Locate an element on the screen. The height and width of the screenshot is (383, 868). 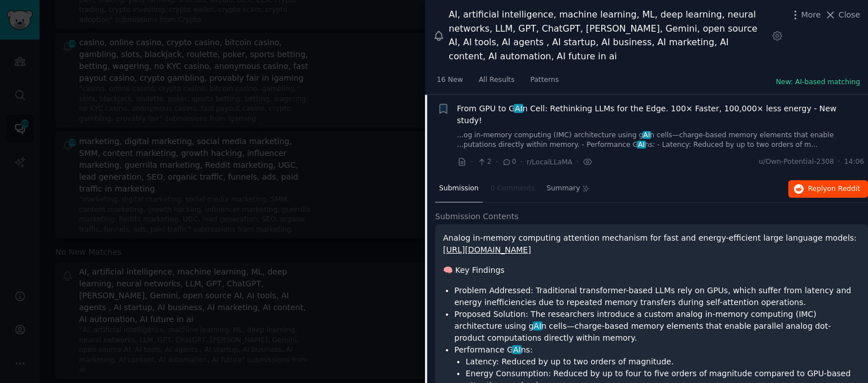
span: Submission Contents is located at coordinates (477, 216).